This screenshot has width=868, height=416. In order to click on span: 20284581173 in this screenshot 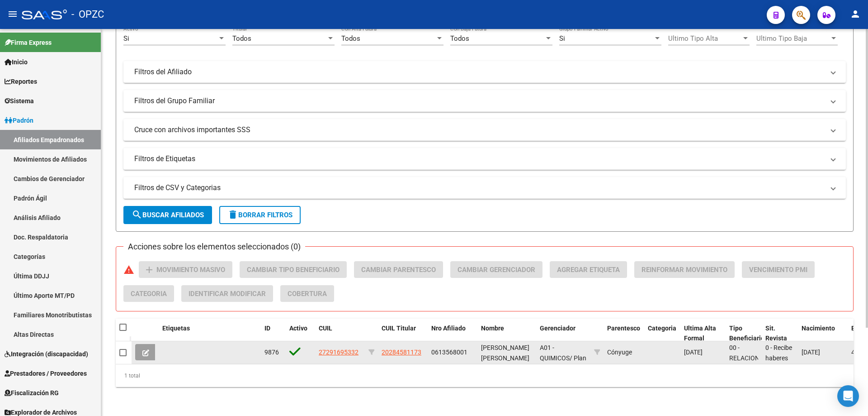, I will do `click(401, 352)`.